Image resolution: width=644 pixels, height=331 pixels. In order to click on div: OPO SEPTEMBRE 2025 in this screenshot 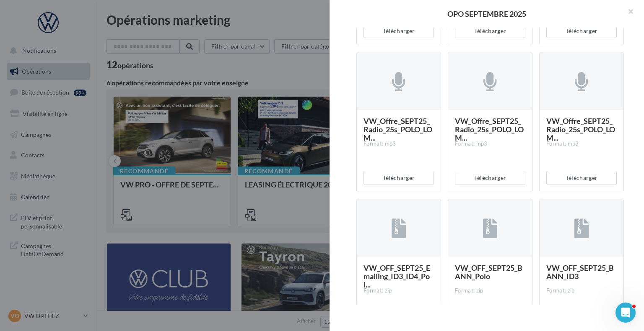, I will do `click(487, 14)`.